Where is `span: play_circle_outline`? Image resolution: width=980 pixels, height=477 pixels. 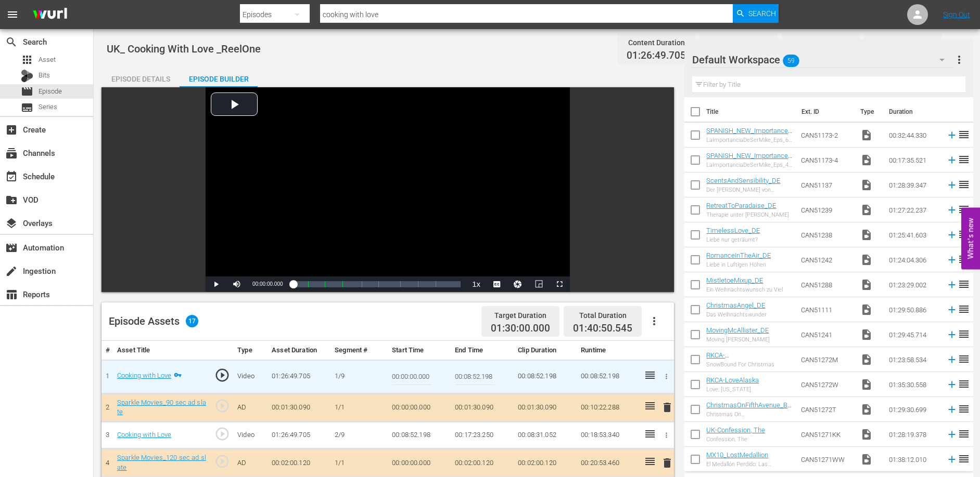 span: play_circle_outline is located at coordinates (222, 375).